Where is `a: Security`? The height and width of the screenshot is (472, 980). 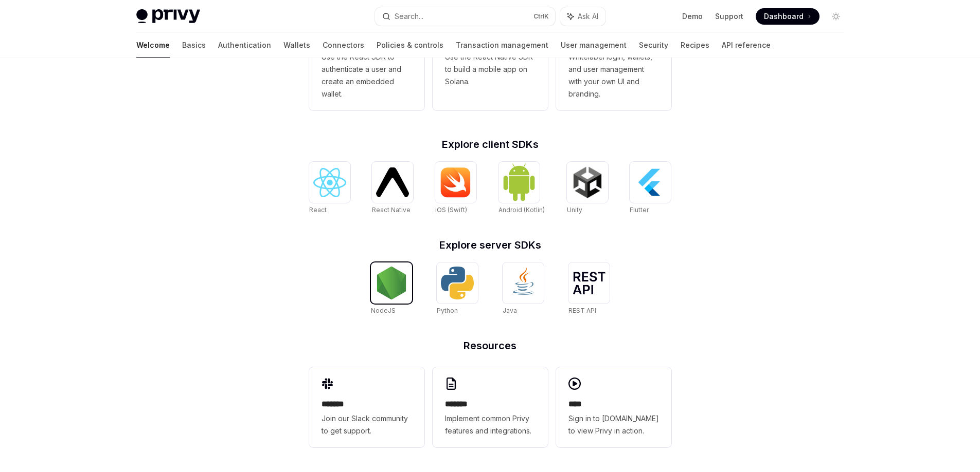 a: Security is located at coordinates (654, 46).